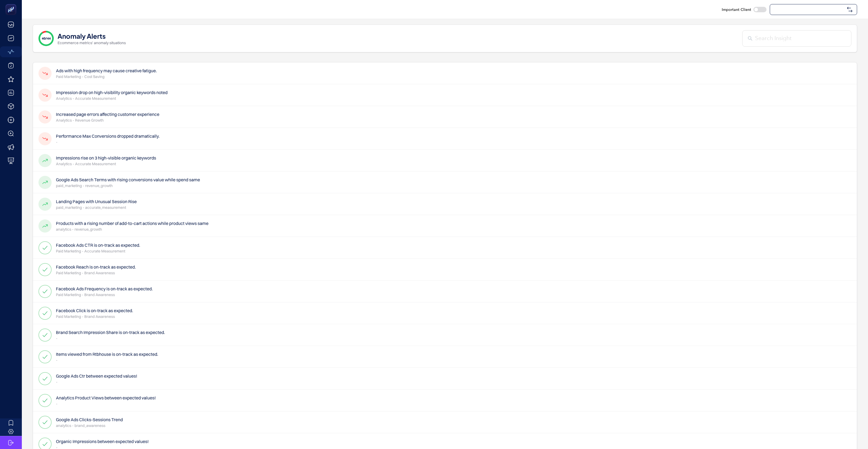  Describe the element at coordinates (132, 229) in the screenshot. I see `p: analytics - revenue_growth` at that location.